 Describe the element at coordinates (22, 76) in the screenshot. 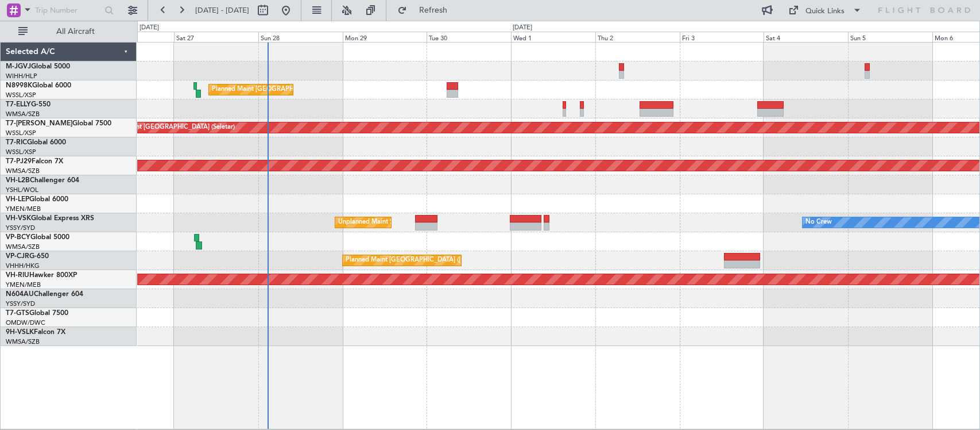

I see `a: WIHH/HLP` at that location.